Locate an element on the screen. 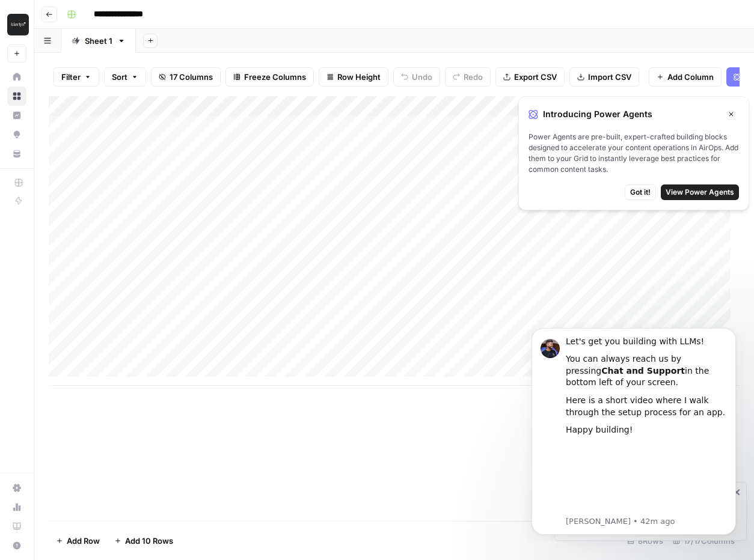 This screenshot has width=754, height=560. a: Settings is located at coordinates (17, 488).